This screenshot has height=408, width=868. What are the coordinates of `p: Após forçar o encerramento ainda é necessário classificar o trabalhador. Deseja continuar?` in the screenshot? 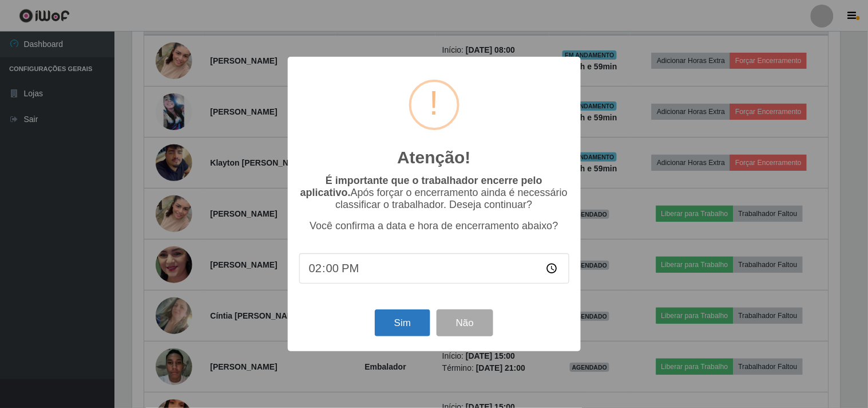 It's located at (435, 192).